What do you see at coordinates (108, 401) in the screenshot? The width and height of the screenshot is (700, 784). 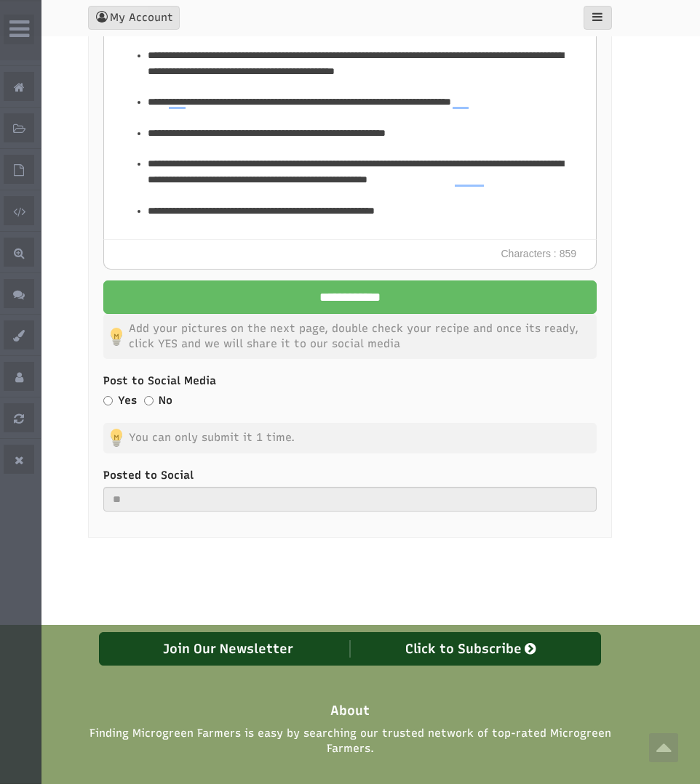 I see `input: Yes` at bounding box center [108, 401].